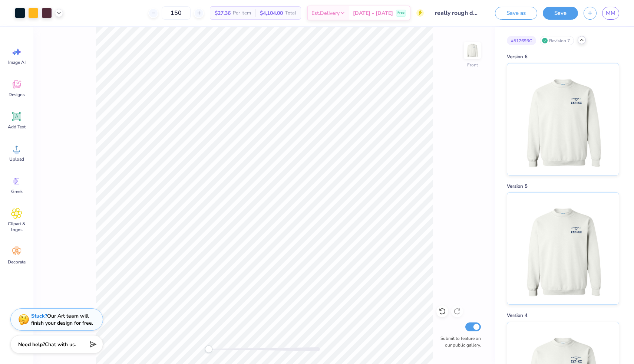 The width and height of the screenshot is (634, 364). What do you see at coordinates (17, 262) in the screenshot?
I see `span: Decorate` at bounding box center [17, 262].